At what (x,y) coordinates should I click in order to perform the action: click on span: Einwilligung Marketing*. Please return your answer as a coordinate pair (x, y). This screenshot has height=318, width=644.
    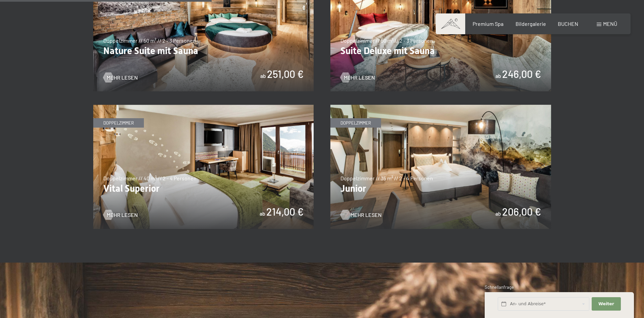
    Looking at the image, I should click on (285, 179).